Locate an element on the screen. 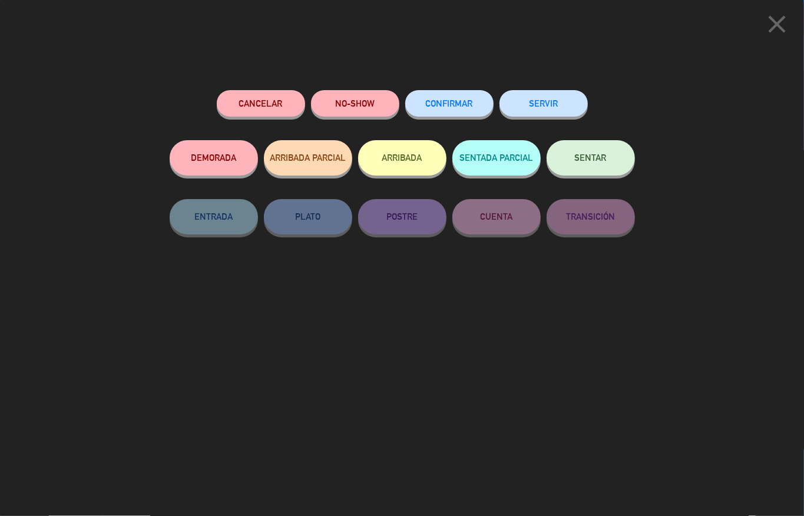  button: NO-SHOW is located at coordinates (355, 103).